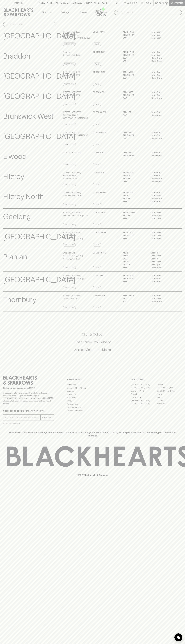  I want to click on button: Shop, so click(46, 12).